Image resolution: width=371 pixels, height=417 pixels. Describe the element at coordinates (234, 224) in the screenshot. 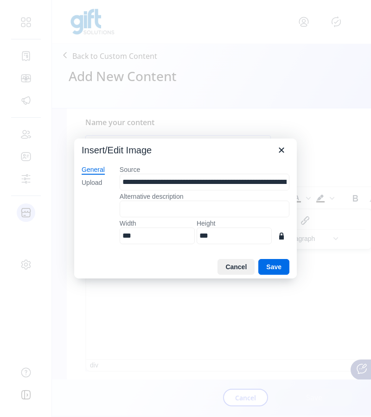

I see `label: Height` at that location.